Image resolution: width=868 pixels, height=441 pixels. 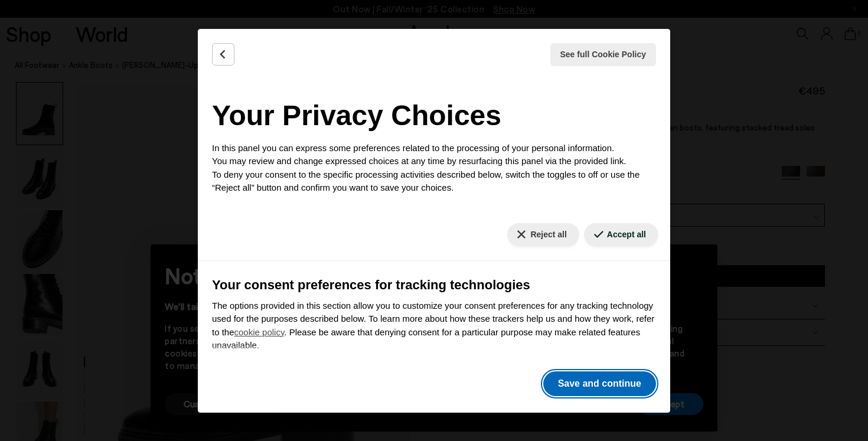 What do you see at coordinates (434, 116) in the screenshot?
I see `h2: Your Privacy Choices` at bounding box center [434, 116].